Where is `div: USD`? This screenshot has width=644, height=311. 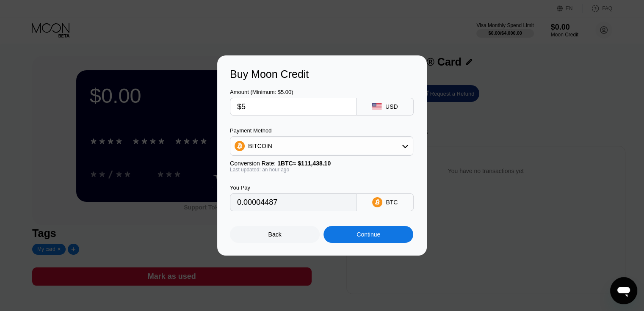 div: USD is located at coordinates (391, 106).